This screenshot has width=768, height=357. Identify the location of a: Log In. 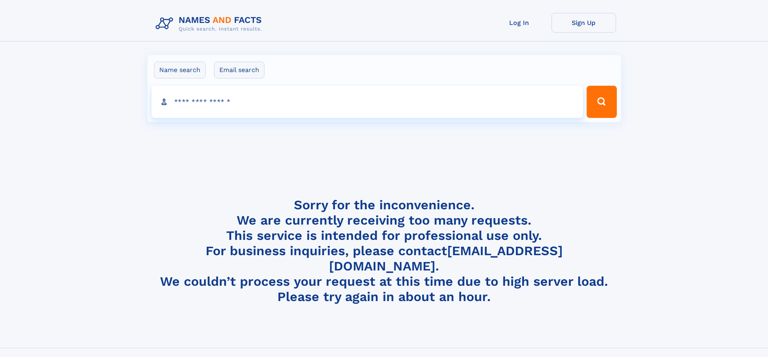
(519, 23).